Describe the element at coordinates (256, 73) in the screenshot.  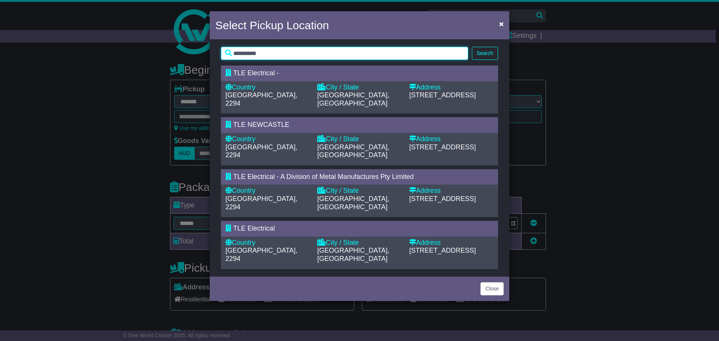
I see `span: TLE Electrical -` at that location.